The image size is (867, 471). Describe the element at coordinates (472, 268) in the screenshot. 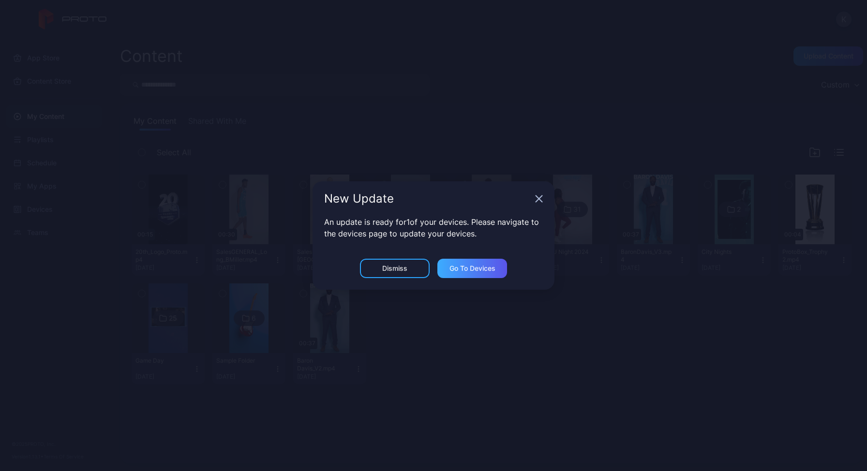

I see `div: Go to devices` at that location.